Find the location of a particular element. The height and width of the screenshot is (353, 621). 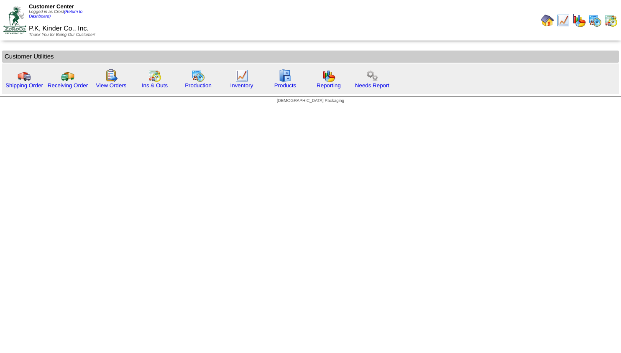

a: Production is located at coordinates (198, 85).